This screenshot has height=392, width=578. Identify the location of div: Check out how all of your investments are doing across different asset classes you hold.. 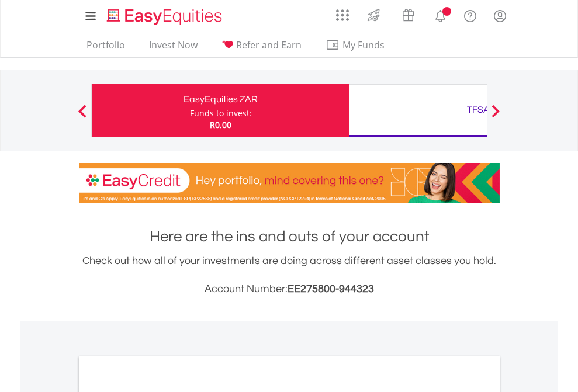
(290, 275).